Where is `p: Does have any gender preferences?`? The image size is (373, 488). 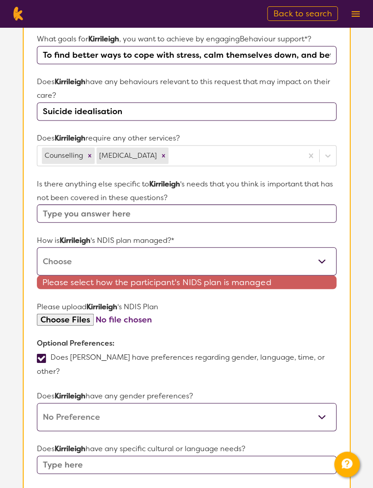 p: Does have any gender preferences? is located at coordinates (186, 395).